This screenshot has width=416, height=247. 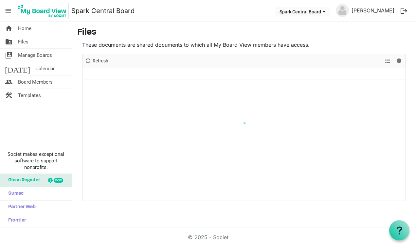 I want to click on span: switch_account, so click(x=9, y=55).